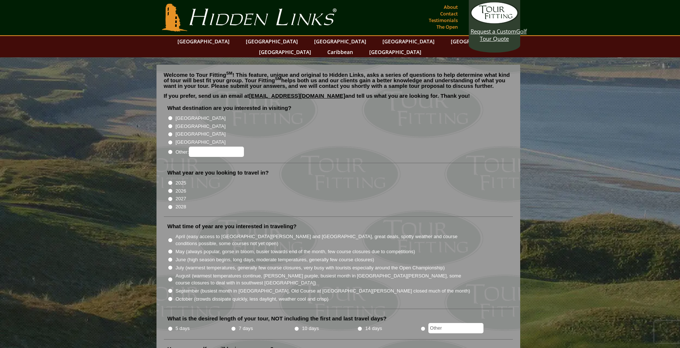 This screenshot has height=348, width=680. What do you see at coordinates (277, 319) in the screenshot?
I see `label: What is the desired length of your tour, NOT including the first and last travel days?` at bounding box center [277, 319].